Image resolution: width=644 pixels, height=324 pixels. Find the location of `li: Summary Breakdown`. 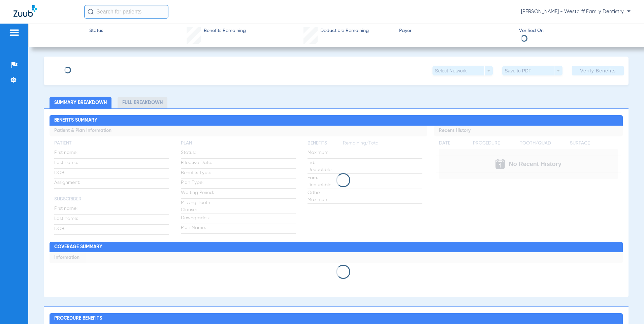

li: Summary Breakdown is located at coordinates (80, 102).